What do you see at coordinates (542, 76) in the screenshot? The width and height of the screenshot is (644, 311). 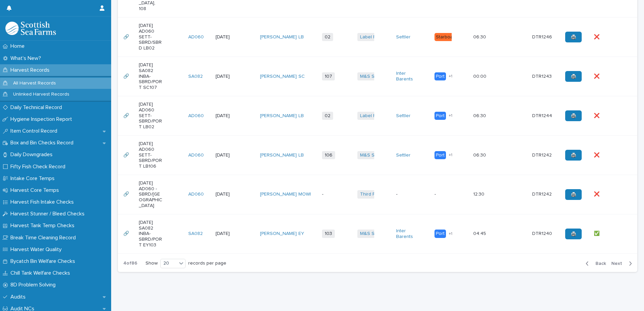 I see `p: DTR1243` at bounding box center [542, 76].